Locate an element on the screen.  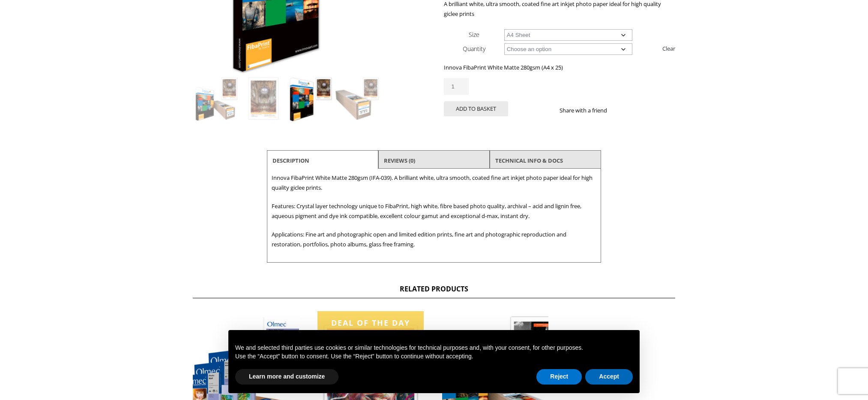
p: Features: Crystal layer technology unique to FibaPrint, high white, fibre based photo quality, ar... is located at coordinates (434, 211).